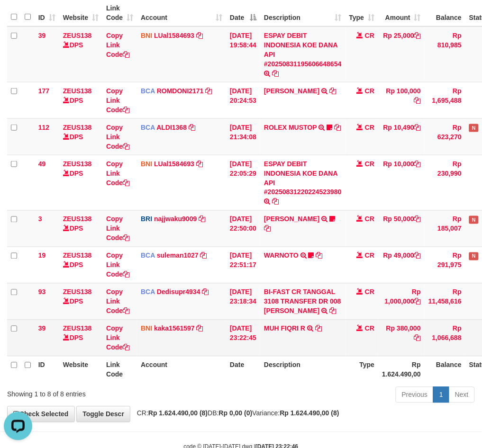  Describe the element at coordinates (417, 101) in the screenshot. I see `a: Copy Rp 100,000 to clipboard` at that location.